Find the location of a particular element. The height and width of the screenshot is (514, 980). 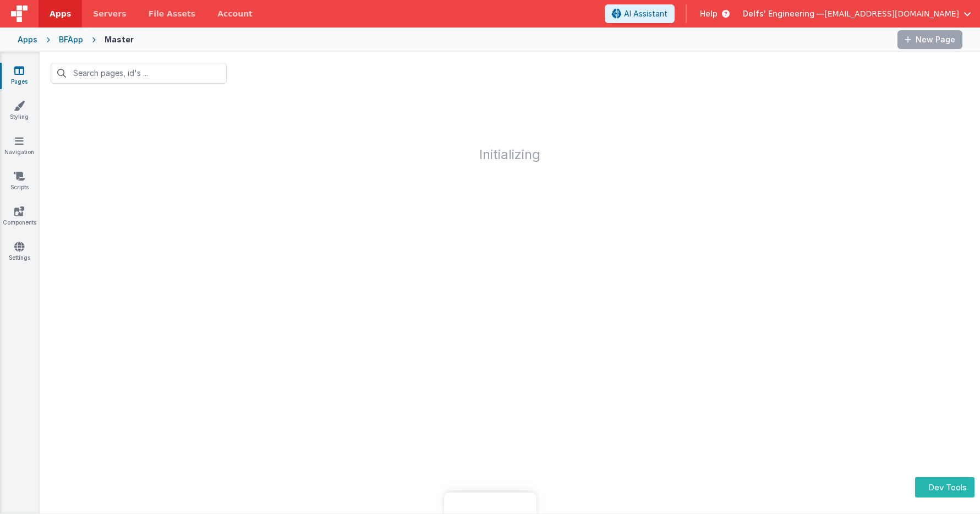

span: Apps is located at coordinates (60, 14).